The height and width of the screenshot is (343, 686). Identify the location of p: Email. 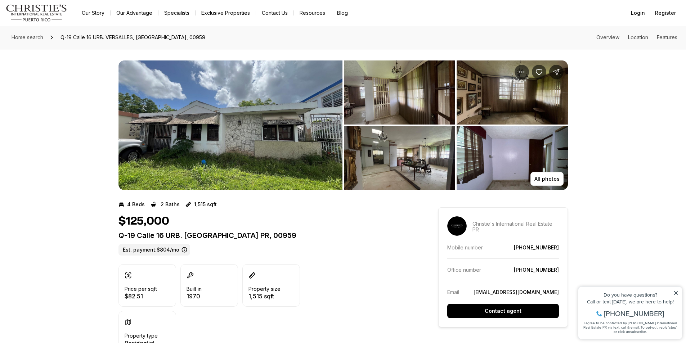
(453, 292).